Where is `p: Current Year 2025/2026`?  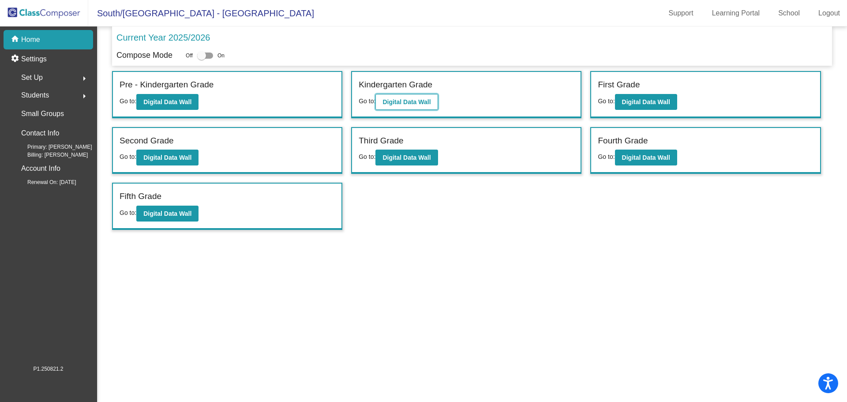 p: Current Year 2025/2026 is located at coordinates (163, 37).